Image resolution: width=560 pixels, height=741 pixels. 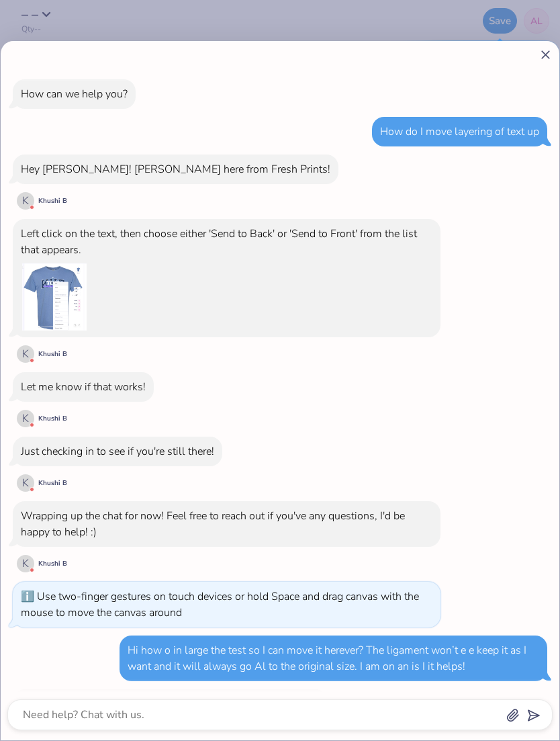 I want to click on div: Use two-finger gestures on touch devices or hold Space and drag canvas with the mouse to move the..., so click(x=220, y=604).